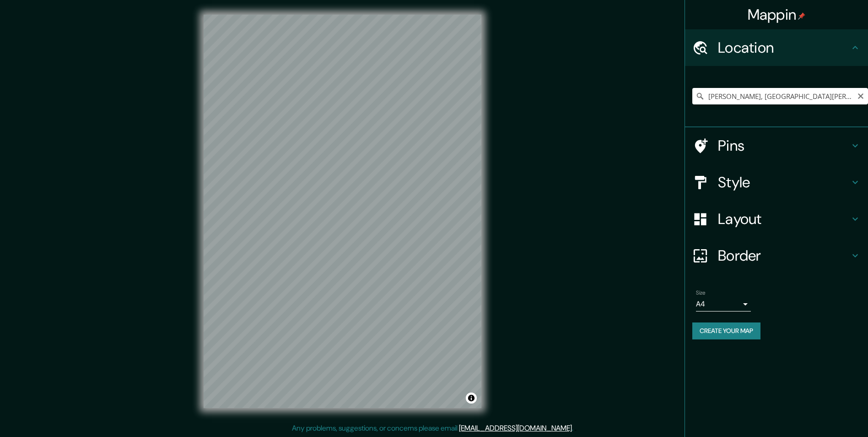 This screenshot has height=437, width=868. I want to click on canvas: Map, so click(342, 211).